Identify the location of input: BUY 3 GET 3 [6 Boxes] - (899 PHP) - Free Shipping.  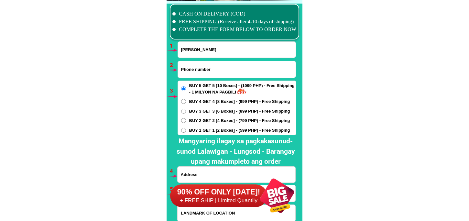
(184, 111).